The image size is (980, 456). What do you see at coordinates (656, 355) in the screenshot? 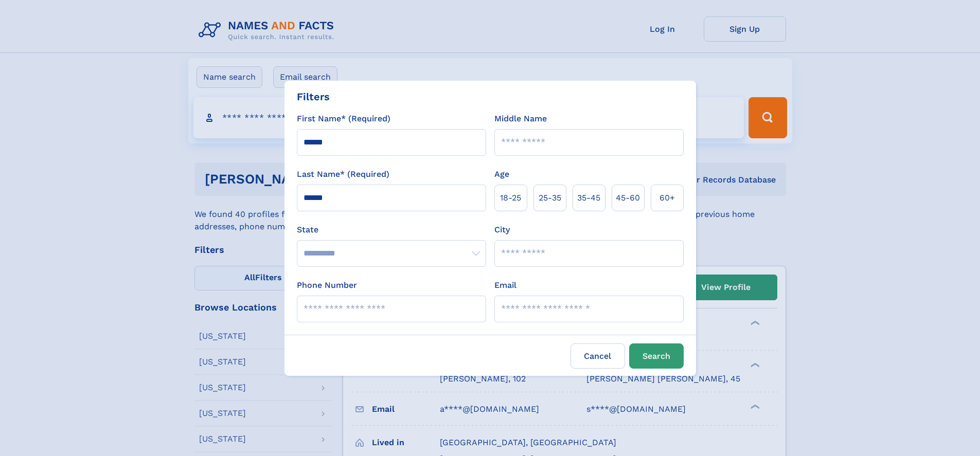
I see `button: Search` at bounding box center [656, 355].